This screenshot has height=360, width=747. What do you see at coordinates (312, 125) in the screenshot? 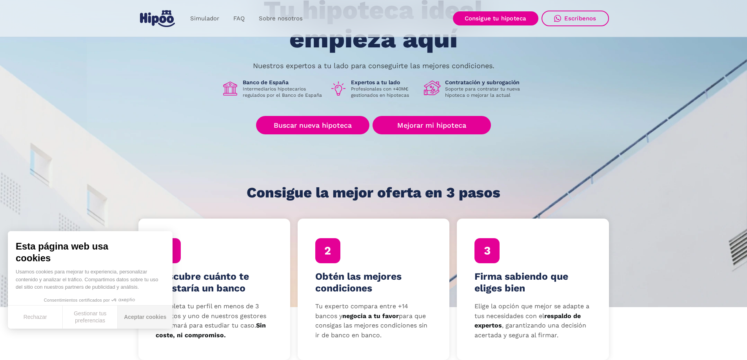
I see `a: Buscar nueva hipoteca` at bounding box center [312, 125].